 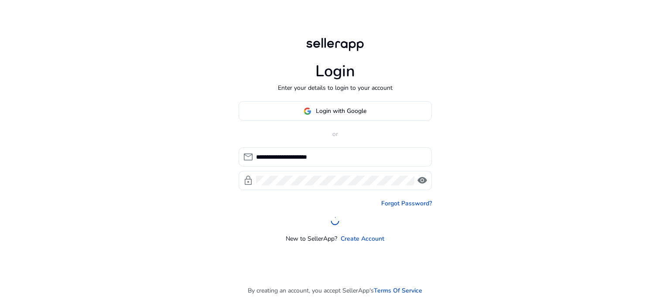 I want to click on img: google-logo.svg, so click(x=307, y=111).